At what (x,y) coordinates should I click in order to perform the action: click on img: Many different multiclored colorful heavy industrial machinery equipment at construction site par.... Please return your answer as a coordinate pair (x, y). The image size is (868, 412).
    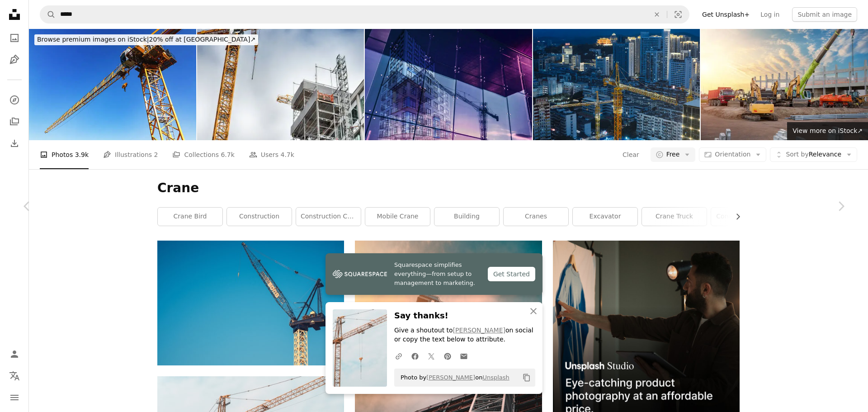
    Looking at the image, I should click on (784, 84).